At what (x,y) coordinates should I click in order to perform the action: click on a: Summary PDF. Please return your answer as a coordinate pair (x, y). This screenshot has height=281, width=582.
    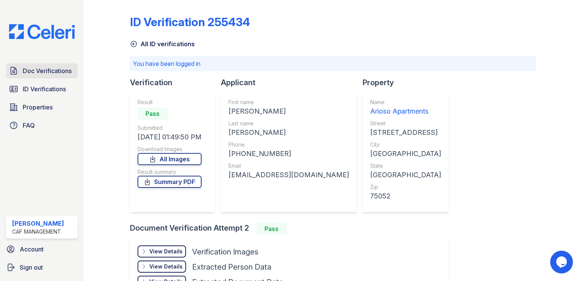
    Looking at the image, I should click on (169, 182).